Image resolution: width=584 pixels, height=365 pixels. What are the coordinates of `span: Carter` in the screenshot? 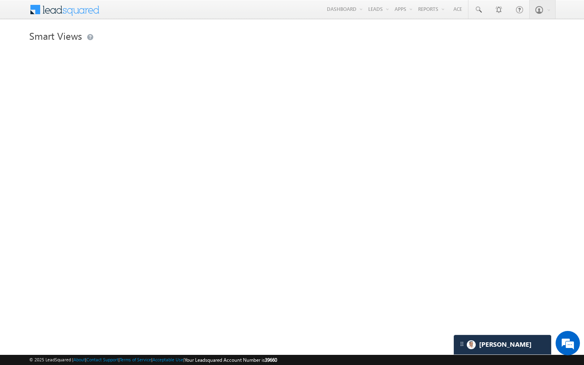 It's located at (505, 344).